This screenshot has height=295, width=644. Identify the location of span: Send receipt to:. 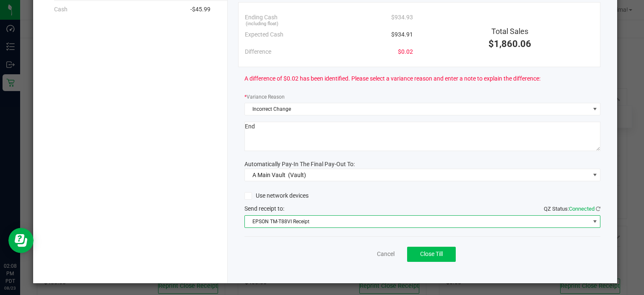
(264, 208).